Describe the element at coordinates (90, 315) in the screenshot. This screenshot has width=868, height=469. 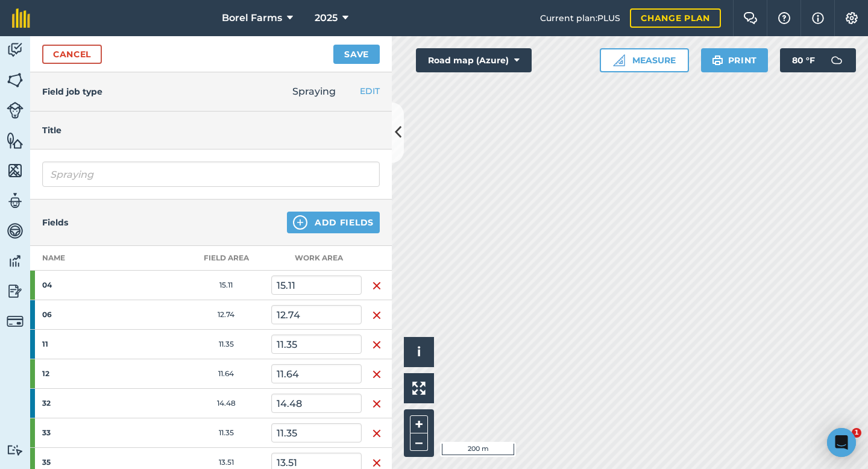
I see `strong: 06` at that location.